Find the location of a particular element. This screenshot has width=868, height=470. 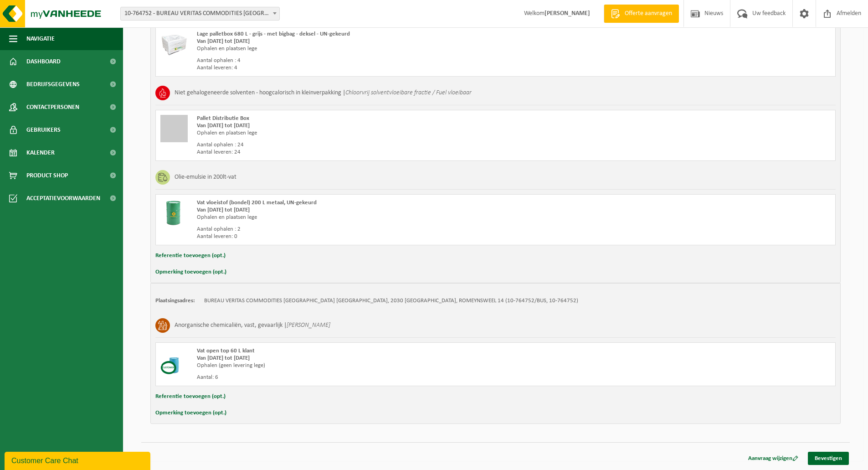

a: Offerte aanvragen is located at coordinates (641, 13).